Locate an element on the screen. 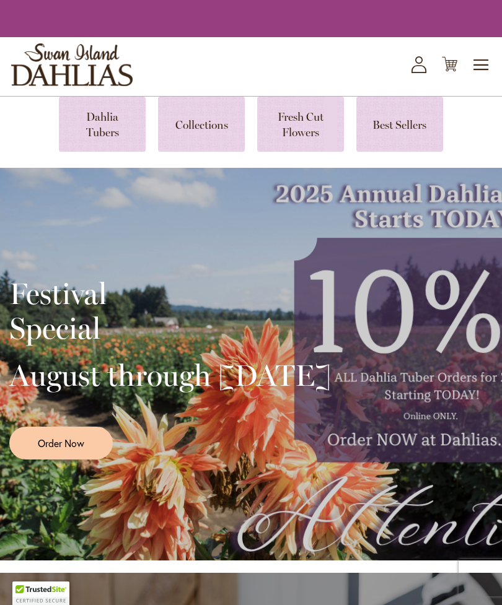 This screenshot has height=605, width=502. a: store logo is located at coordinates (72, 64).